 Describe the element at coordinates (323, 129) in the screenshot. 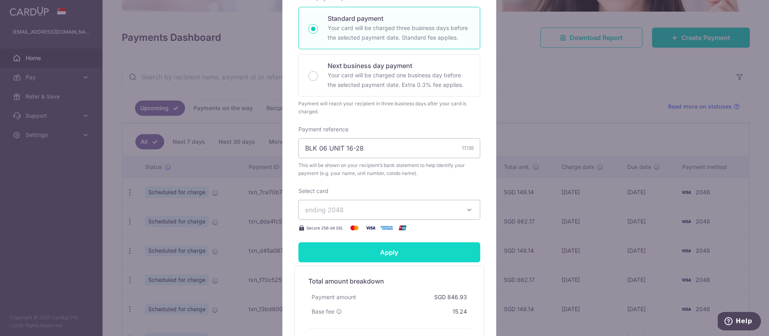

I see `label: Payment reference` at that location.